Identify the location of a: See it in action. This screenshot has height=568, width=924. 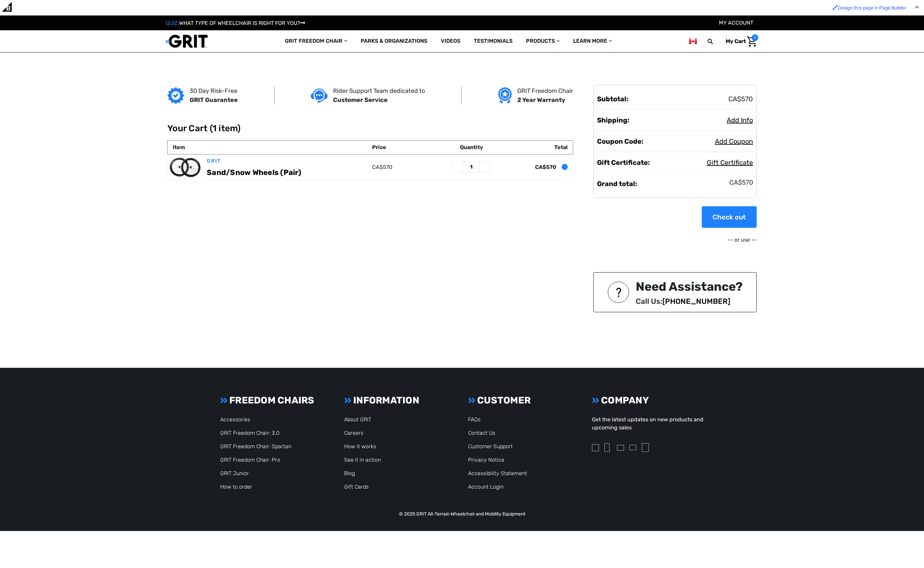
(363, 460).